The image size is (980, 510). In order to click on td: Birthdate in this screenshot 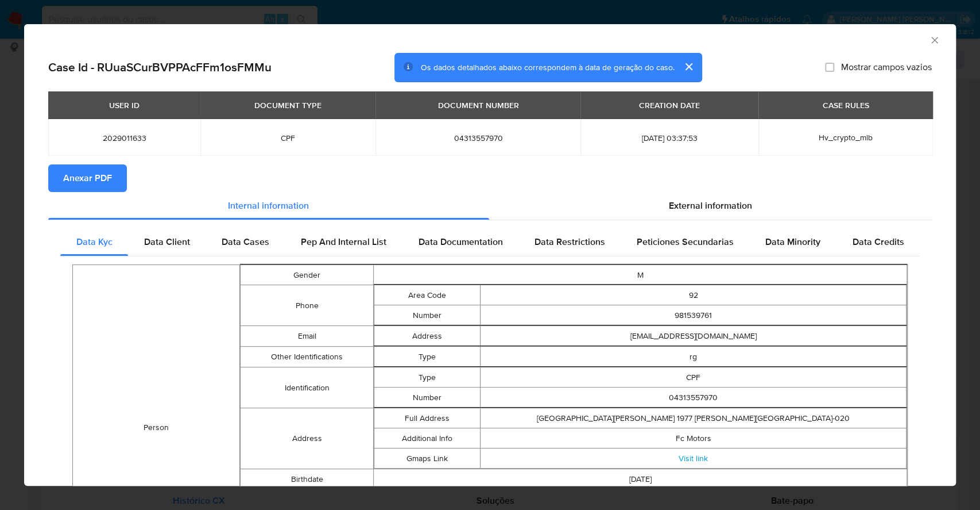, I will do `click(307, 478)`.